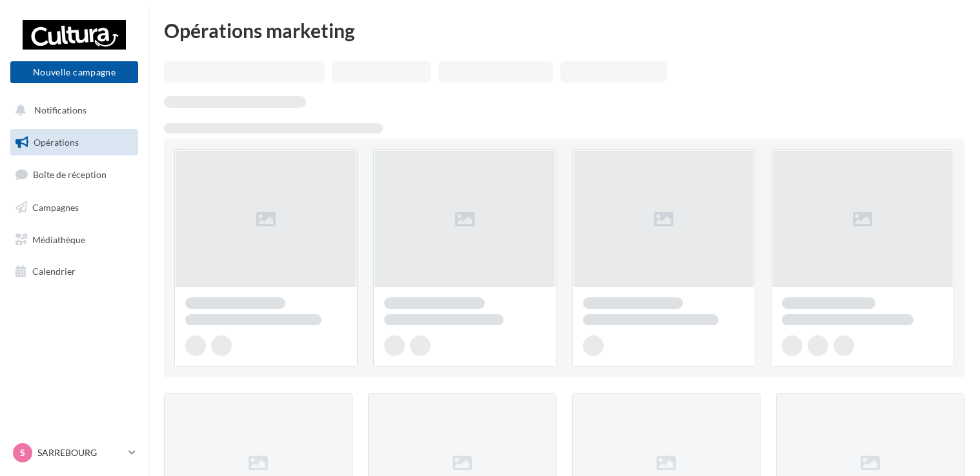  What do you see at coordinates (74, 208) in the screenshot?
I see `a: Campagnes` at bounding box center [74, 208].